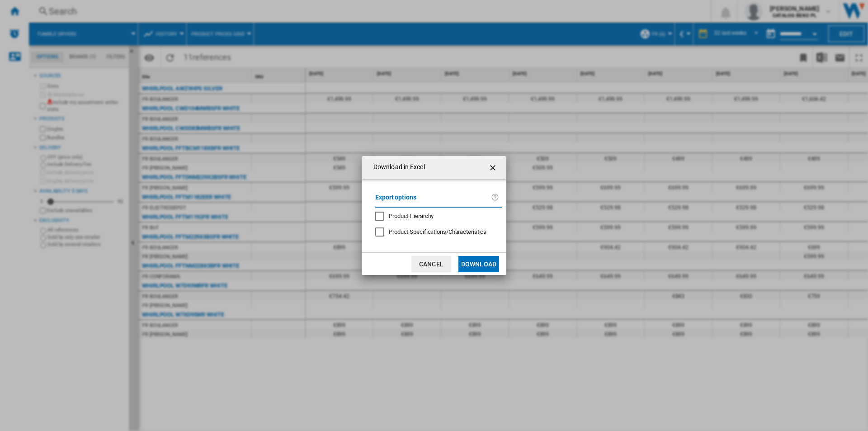 This screenshot has width=868, height=431. Describe the element at coordinates (411, 216) in the screenshot. I see `span: Product Hierarchy` at that location.